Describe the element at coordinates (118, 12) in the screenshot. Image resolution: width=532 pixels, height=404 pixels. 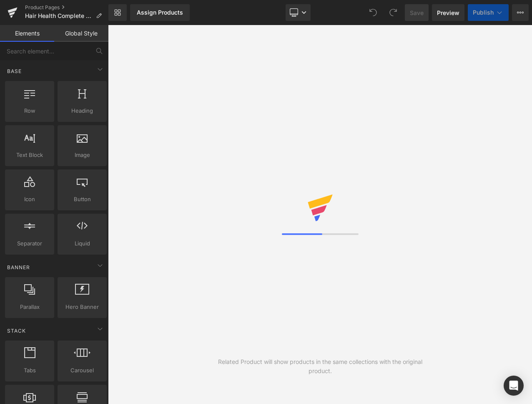
I see `a: New Library` at that location.